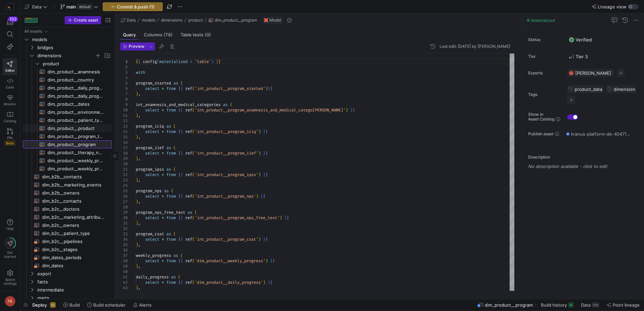  Describe the element at coordinates (76, 128) in the screenshot. I see `span: dim_product__product​​​​​​​​​​` at that location.